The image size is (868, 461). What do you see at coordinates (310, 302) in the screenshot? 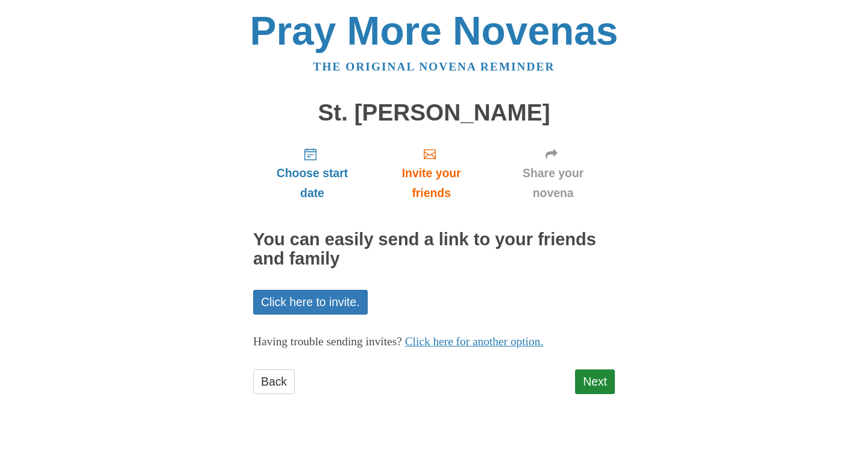
I see `a: Click here to invite.` at bounding box center [310, 302].